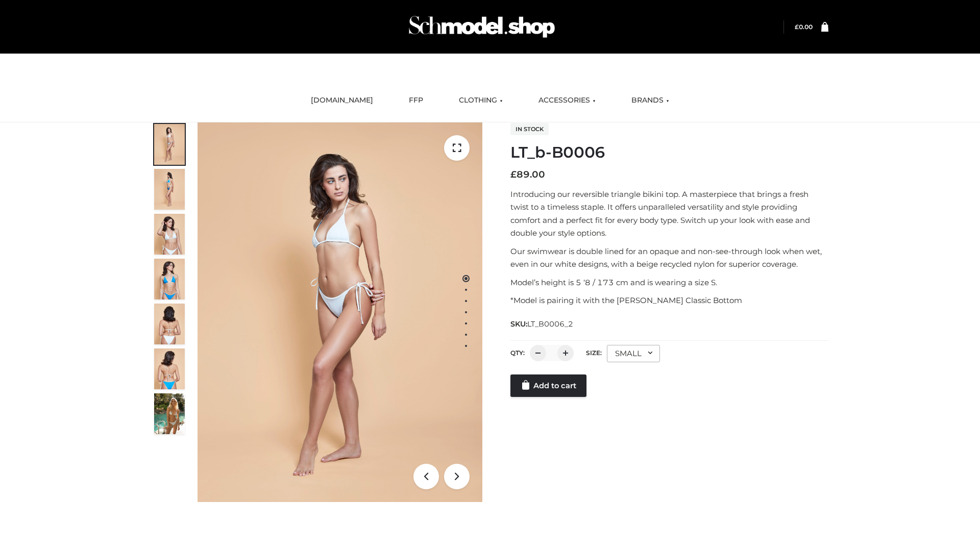  I want to click on bdi: 89.00, so click(527, 175).